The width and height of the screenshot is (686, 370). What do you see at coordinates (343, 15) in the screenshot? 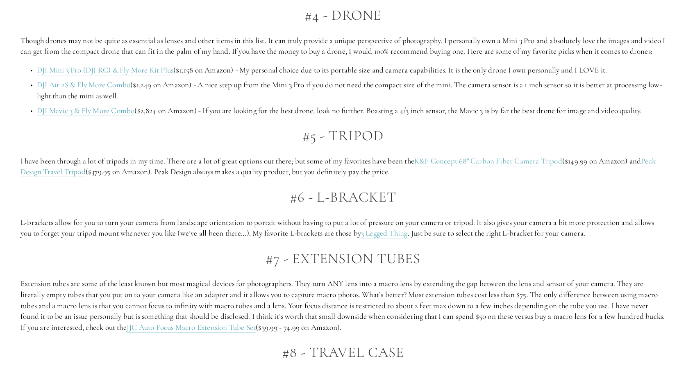
I see `h2: #4 - Drone` at bounding box center [343, 15].